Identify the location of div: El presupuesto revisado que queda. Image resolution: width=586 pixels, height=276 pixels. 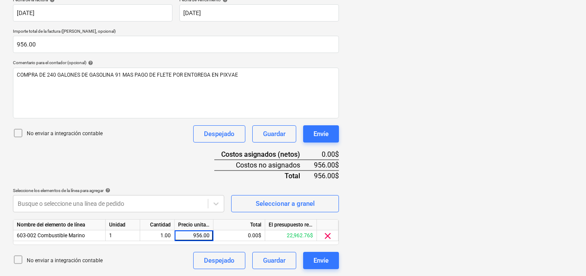
(291, 225).